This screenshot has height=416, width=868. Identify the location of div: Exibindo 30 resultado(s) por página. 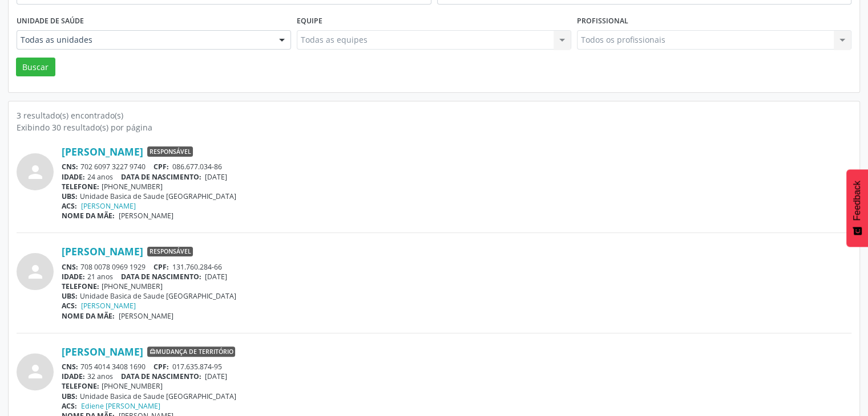
(434, 127).